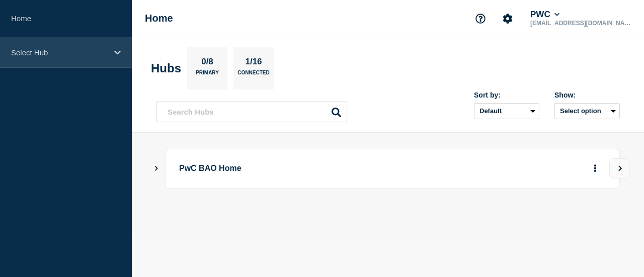 This screenshot has height=277, width=644. I want to click on p: Connected, so click(253, 75).